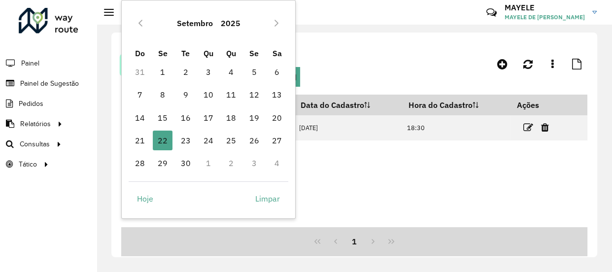 Image resolution: width=612 pixels, height=272 pixels. I want to click on span: 13, so click(277, 95).